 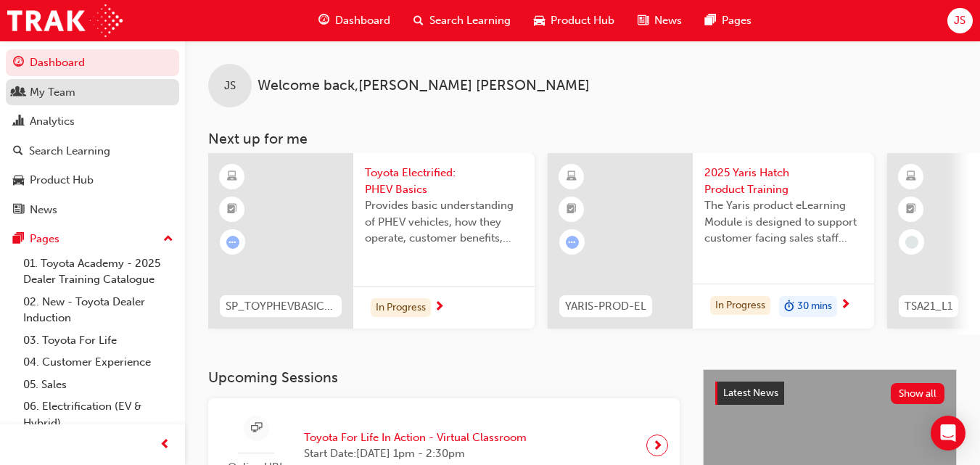 I want to click on a: car-iconProduct Hub, so click(x=574, y=20).